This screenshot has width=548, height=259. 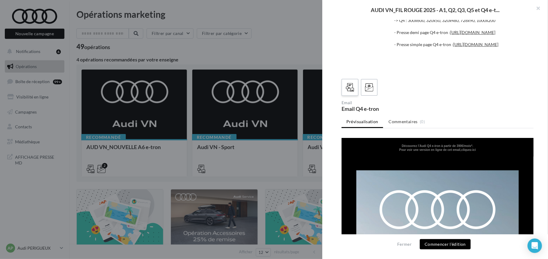 What do you see at coordinates (388, 103) in the screenshot?
I see `div: Email` at bounding box center [388, 103].